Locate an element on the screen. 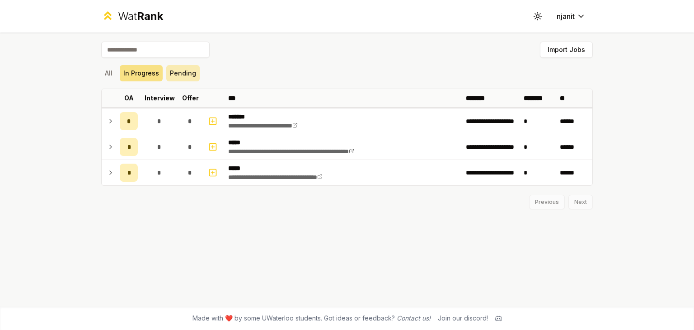  span: Made with ❤️ by some UWaterloo students. Got ideas or feedback? is located at coordinates (311, 318).